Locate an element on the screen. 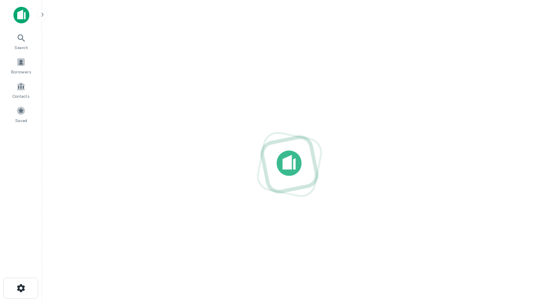  div: Borrowers is located at coordinates (21, 65).